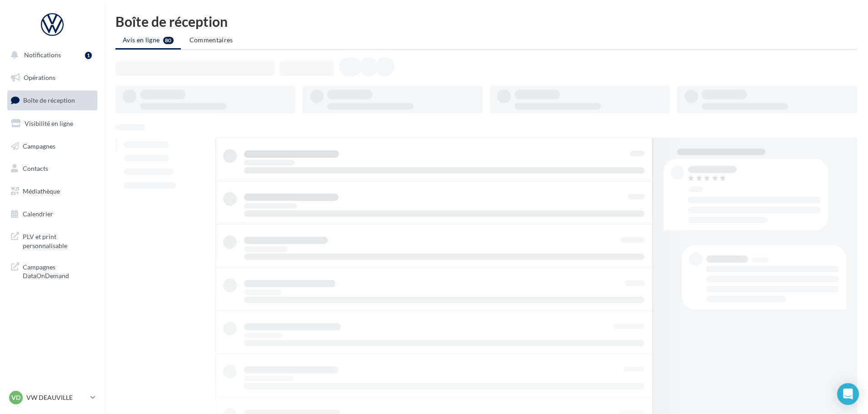  What do you see at coordinates (39, 145) in the screenshot?
I see `span: Campagnes` at bounding box center [39, 145].